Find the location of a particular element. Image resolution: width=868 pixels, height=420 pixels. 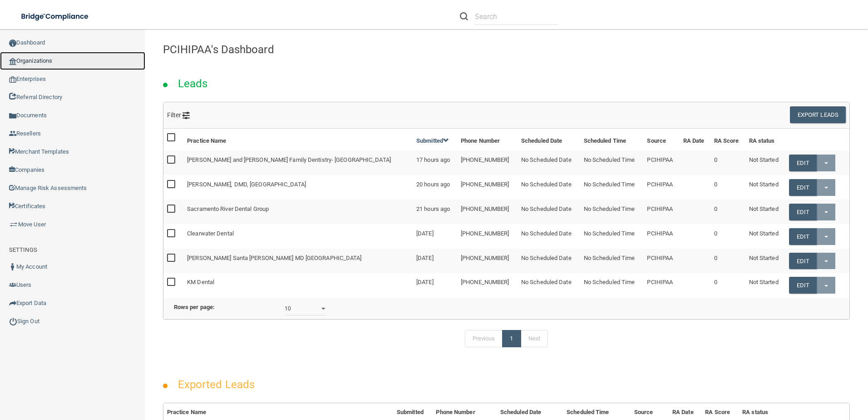

button: Export Leads is located at coordinates (818, 114).